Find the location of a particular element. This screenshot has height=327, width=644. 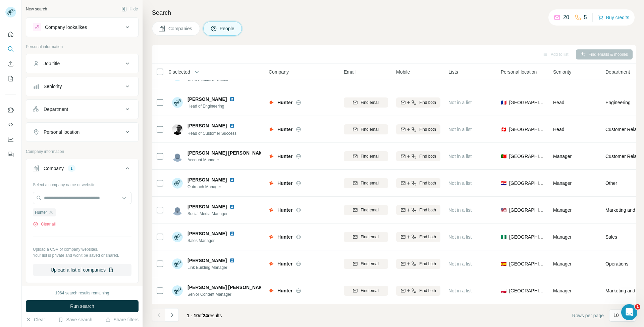

span: Head of Customer Success is located at coordinates (212, 133).